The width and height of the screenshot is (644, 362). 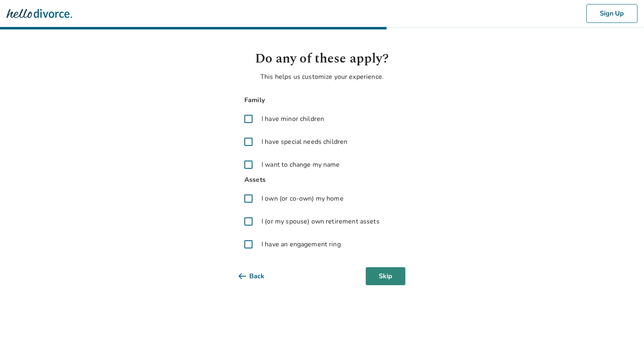 I want to click on span: I have minor children, so click(x=293, y=119).